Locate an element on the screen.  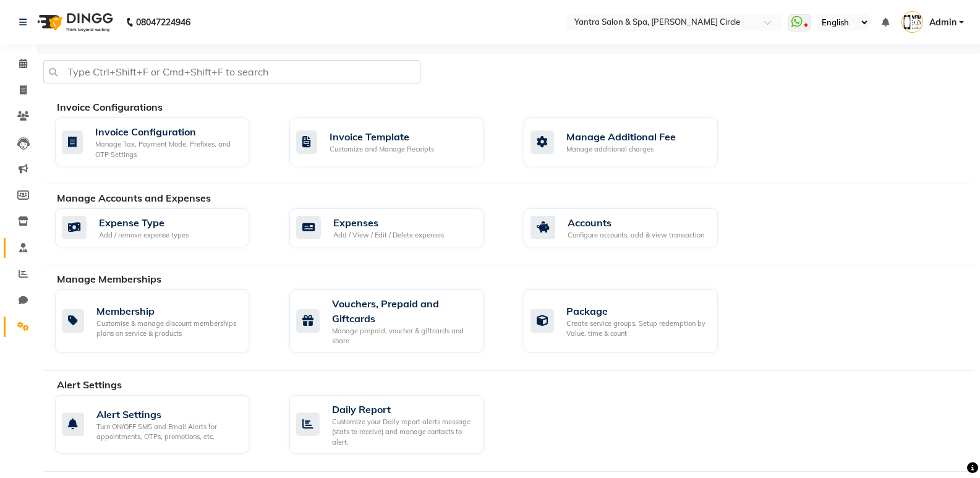
div: Daily Report is located at coordinates (403, 410).